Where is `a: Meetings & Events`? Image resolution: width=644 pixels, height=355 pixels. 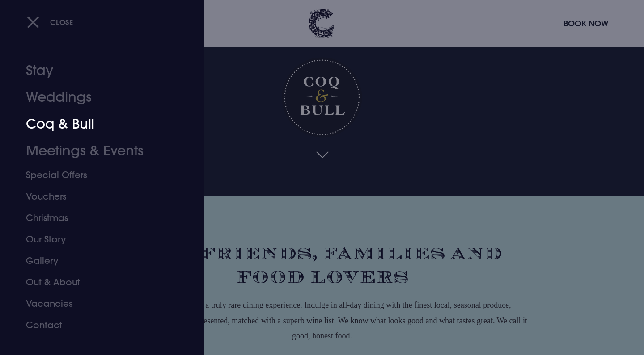 a: Meetings & Events is located at coordinates (96, 151).